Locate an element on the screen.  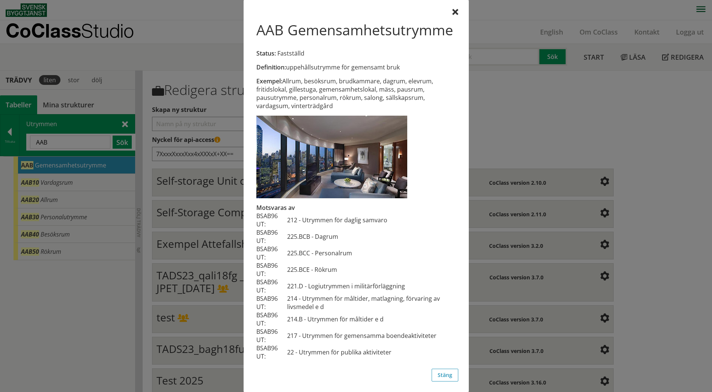
td: 214 - Utrymmen för måltider, matlagning, förvaring av livsmedel e d is located at coordinates (371, 302).